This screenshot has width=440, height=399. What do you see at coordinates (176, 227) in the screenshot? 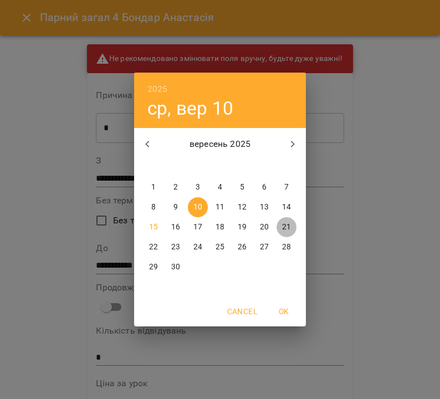
I see `p: 16` at bounding box center [176, 227].